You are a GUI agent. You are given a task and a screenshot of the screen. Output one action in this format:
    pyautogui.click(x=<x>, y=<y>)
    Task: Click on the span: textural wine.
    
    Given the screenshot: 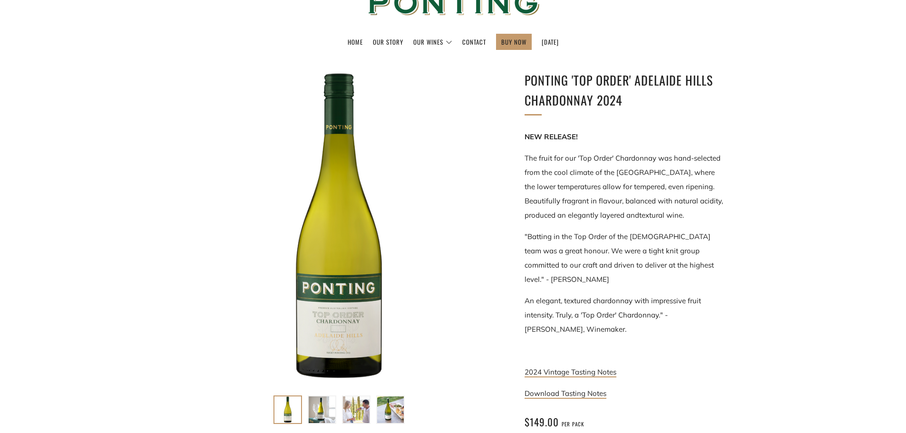 What is the action you would take?
    pyautogui.click(x=661, y=215)
    